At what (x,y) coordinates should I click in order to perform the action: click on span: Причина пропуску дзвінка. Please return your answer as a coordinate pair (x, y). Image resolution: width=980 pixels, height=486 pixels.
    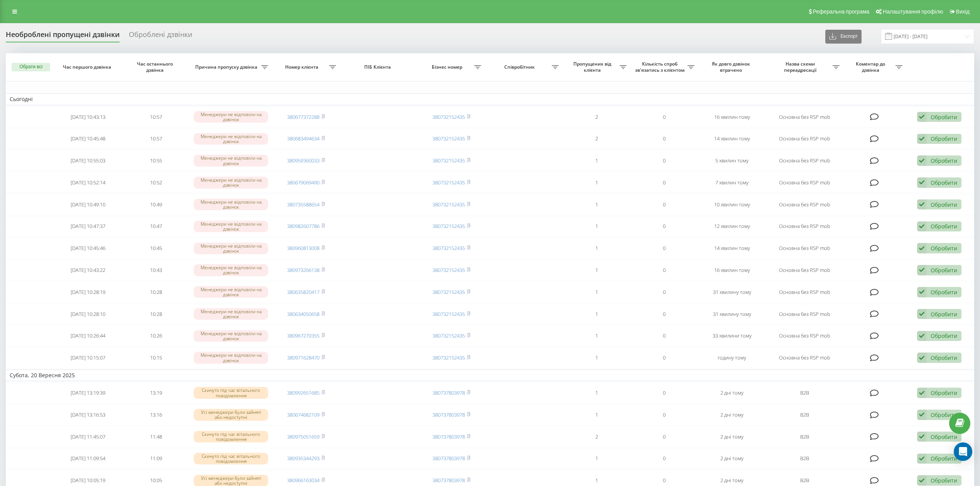
    Looking at the image, I should click on (227, 67).